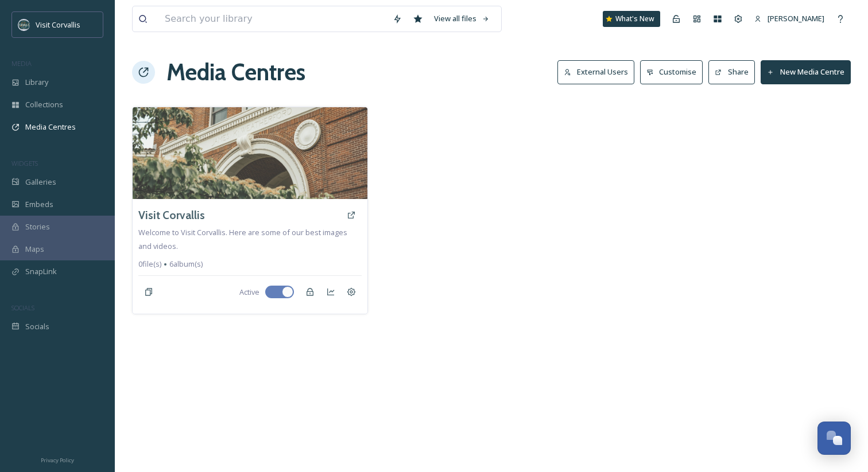  What do you see at coordinates (50, 127) in the screenshot?
I see `span: Media Centres` at bounding box center [50, 127].